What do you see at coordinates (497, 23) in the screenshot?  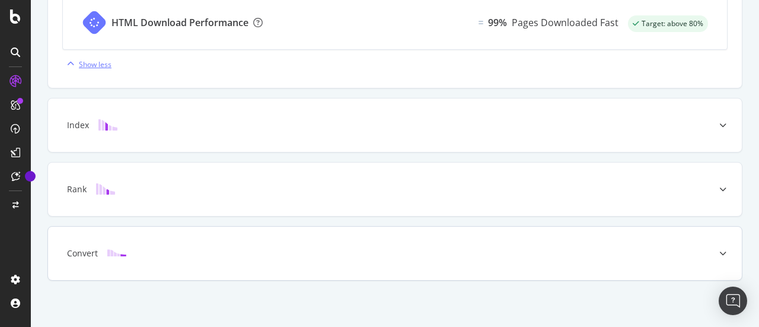 I see `div: 99%` at bounding box center [497, 23].